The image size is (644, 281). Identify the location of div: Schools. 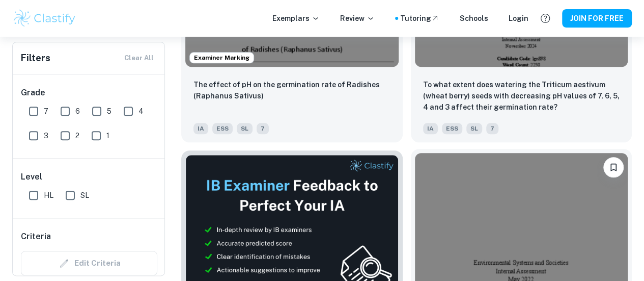
(474, 18).